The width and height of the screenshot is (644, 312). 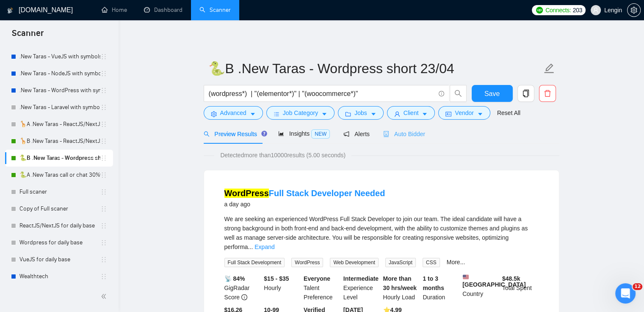 What do you see at coordinates (400, 262) in the screenshot?
I see `span: JavaScript` at bounding box center [400, 262].